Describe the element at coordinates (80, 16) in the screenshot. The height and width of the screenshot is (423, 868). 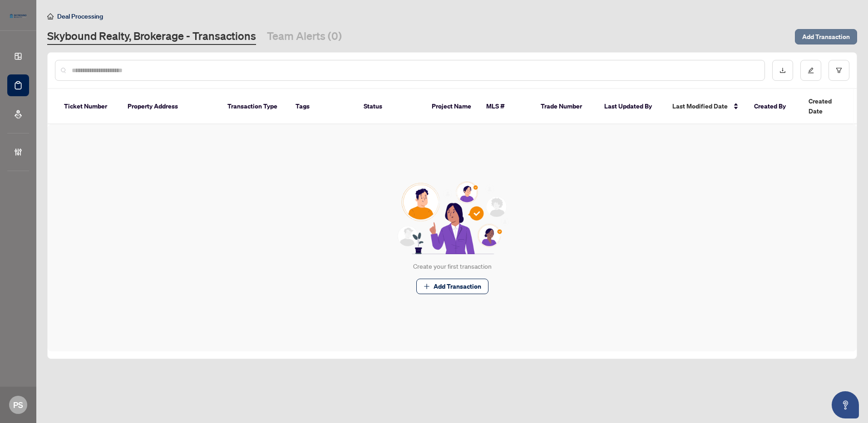
I see `span: Deal Processing` at that location.